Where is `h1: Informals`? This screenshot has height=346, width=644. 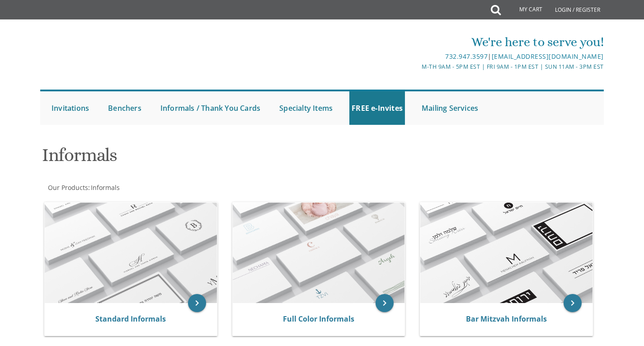 h1: Informals is located at coordinates (226, 158).